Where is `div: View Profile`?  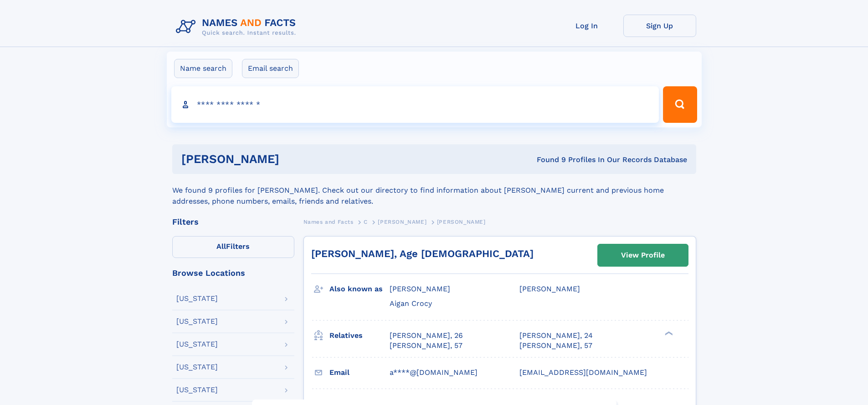
div: View Profile is located at coordinates (643, 255).